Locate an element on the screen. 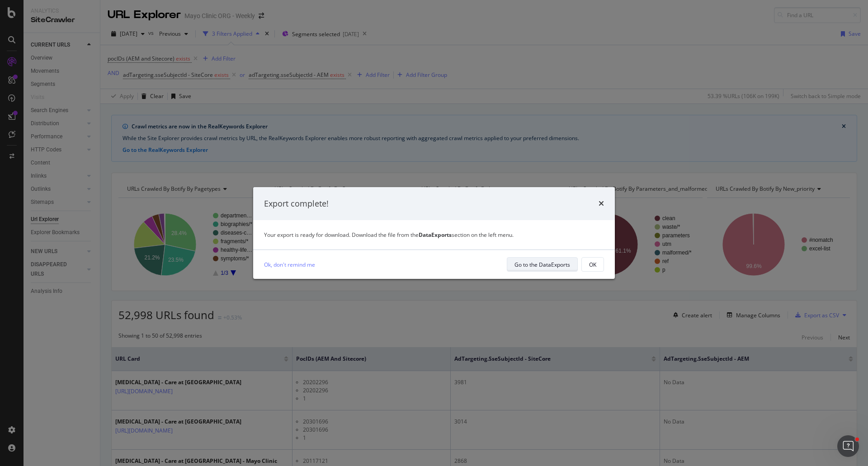 This screenshot has height=466, width=868. button: OK is located at coordinates (592, 264).